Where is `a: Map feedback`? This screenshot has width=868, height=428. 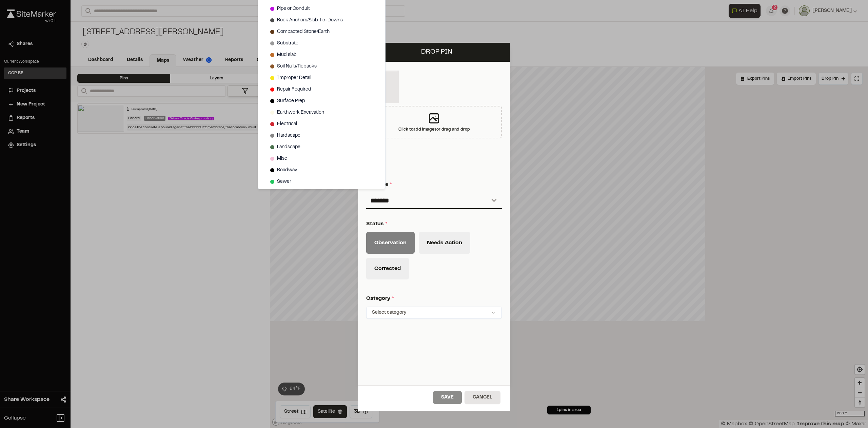 a: Map feedback is located at coordinates (820, 424).